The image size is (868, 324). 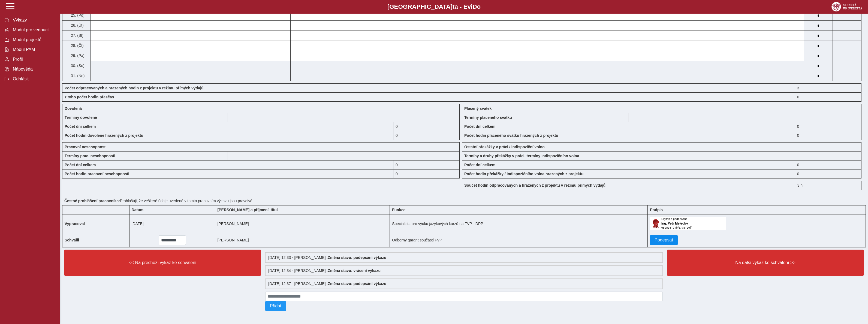 What do you see at coordinates (664, 240) in the screenshot?
I see `button: Podepsat` at bounding box center [664, 240].